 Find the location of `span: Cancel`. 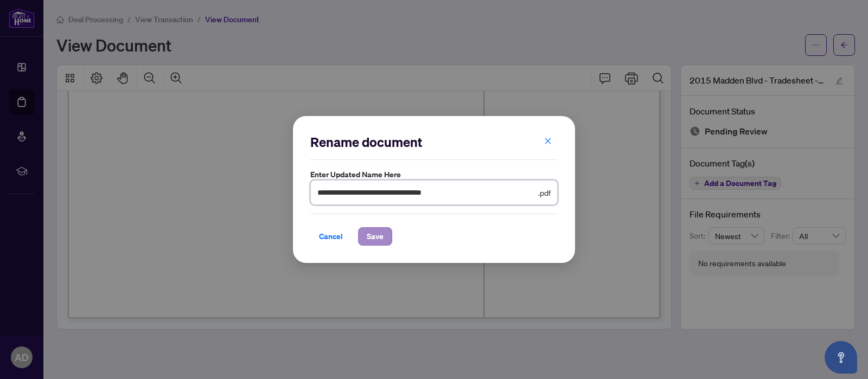

span: Cancel is located at coordinates (331, 237).